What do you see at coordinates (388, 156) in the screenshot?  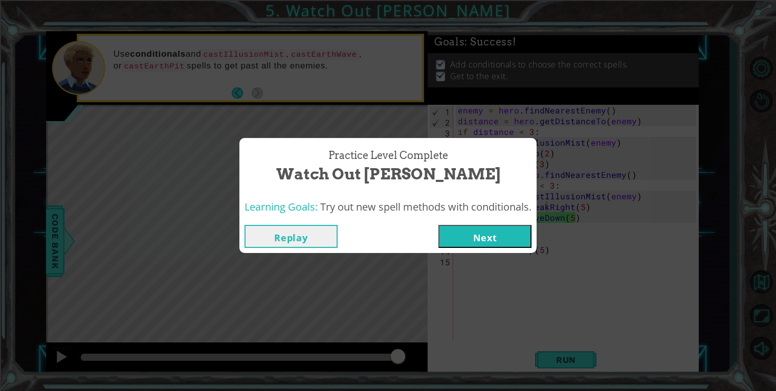 I see `span: Practice Level Complete` at bounding box center [388, 156].